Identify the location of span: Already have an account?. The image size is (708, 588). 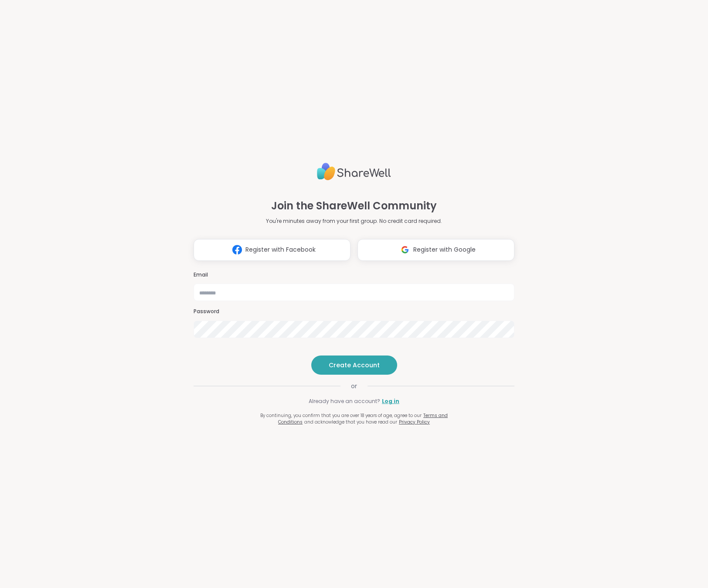
(345, 401).